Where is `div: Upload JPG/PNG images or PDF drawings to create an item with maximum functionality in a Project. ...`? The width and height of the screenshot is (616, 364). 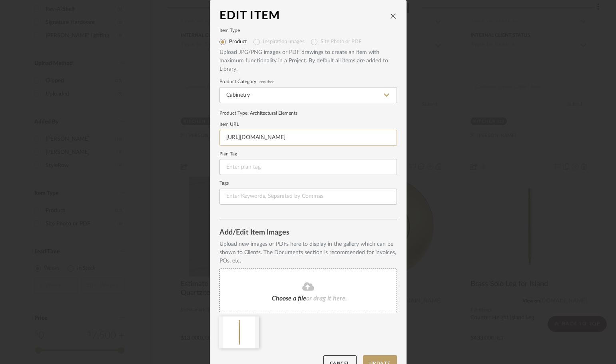
div: Upload JPG/PNG images or PDF drawings to create an item with maximum functionality in a Project. ... is located at coordinates (308, 61).